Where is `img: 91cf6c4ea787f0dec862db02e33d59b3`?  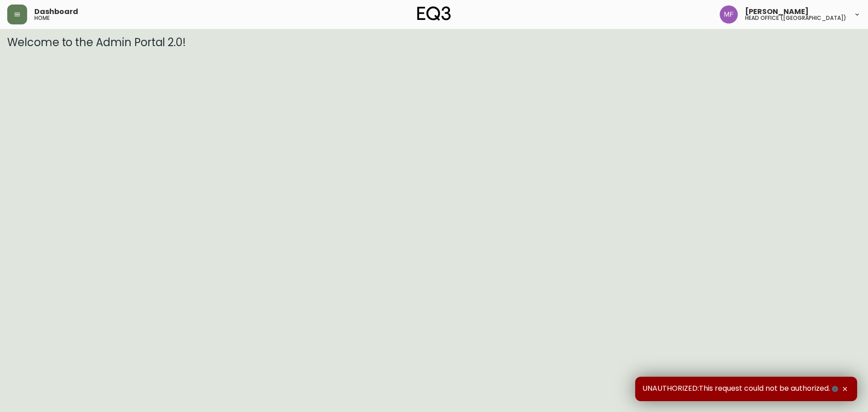
img: 91cf6c4ea787f0dec862db02e33d59b3 is located at coordinates (728, 14).